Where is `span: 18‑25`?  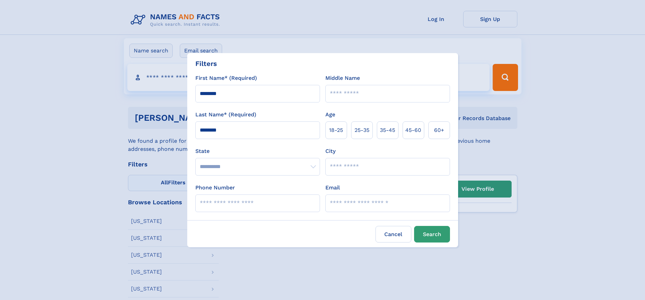
span: 18‑25 is located at coordinates (336, 130).